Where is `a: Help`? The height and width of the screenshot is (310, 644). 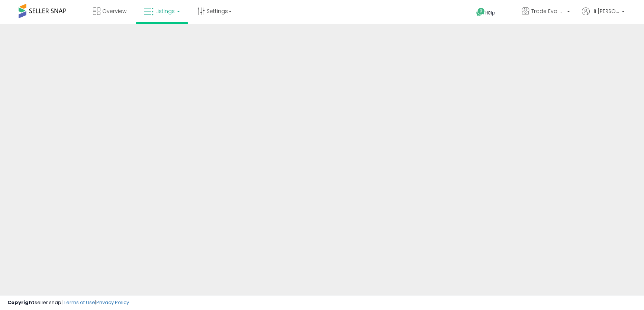 a: Help is located at coordinates (491, 13).